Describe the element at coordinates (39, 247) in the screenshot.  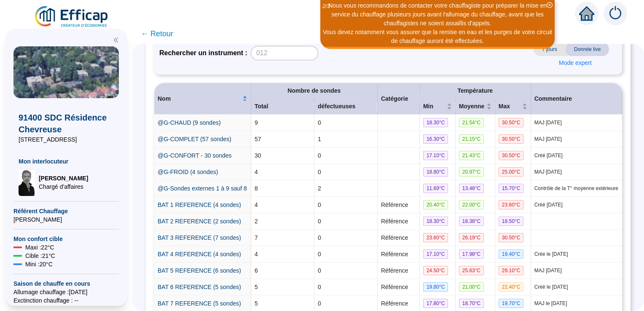
I see `span: Maxi : 22 °C` at that location.